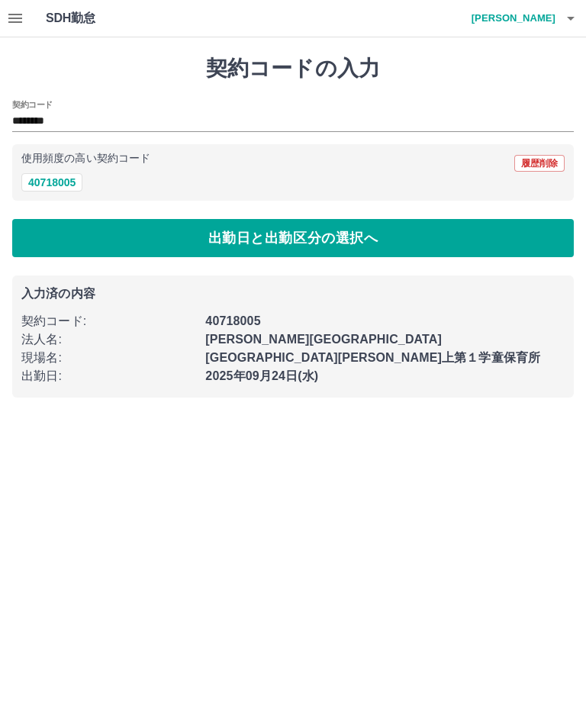 The width and height of the screenshot is (586, 728). Describe the element at coordinates (262, 375) in the screenshot. I see `b: 2025年09月24日(水)` at that location.